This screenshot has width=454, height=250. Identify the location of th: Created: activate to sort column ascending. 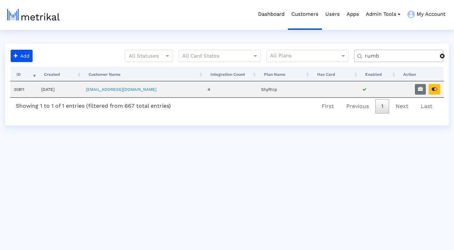
(60, 75).